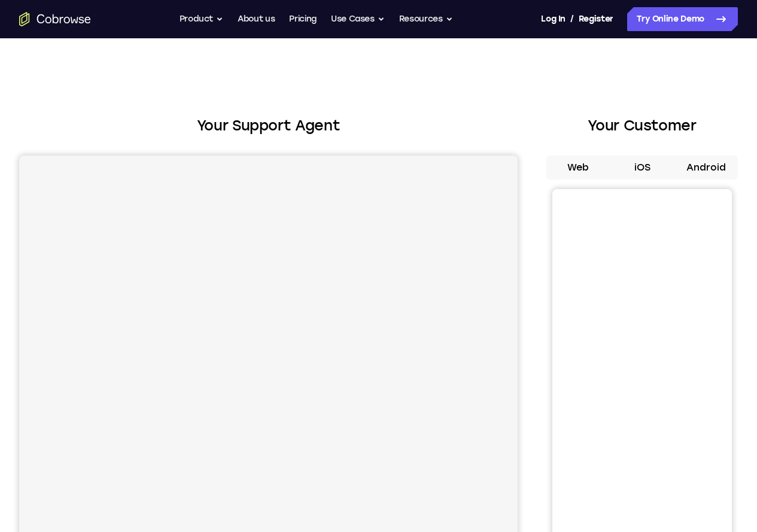  Describe the element at coordinates (642, 126) in the screenshot. I see `h2: Your Customer` at that location.